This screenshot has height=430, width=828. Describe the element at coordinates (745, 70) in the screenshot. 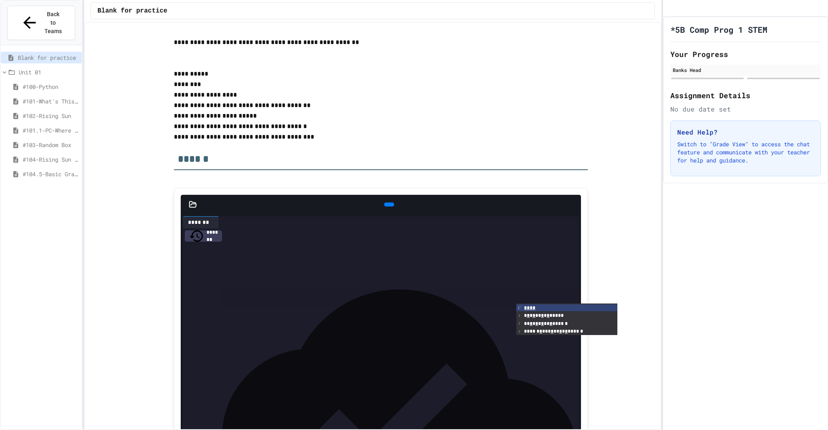

I see `div: Banks Head` at that location.